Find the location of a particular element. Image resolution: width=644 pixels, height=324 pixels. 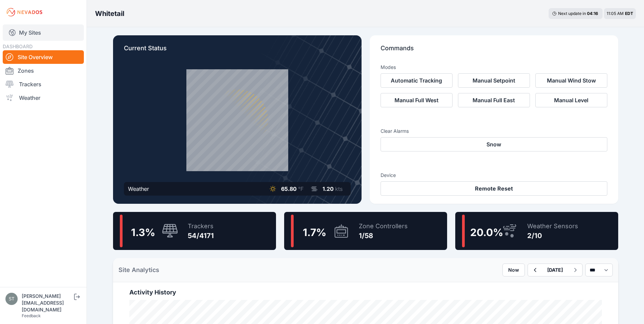

div: 54/4171 is located at coordinates (201, 236).